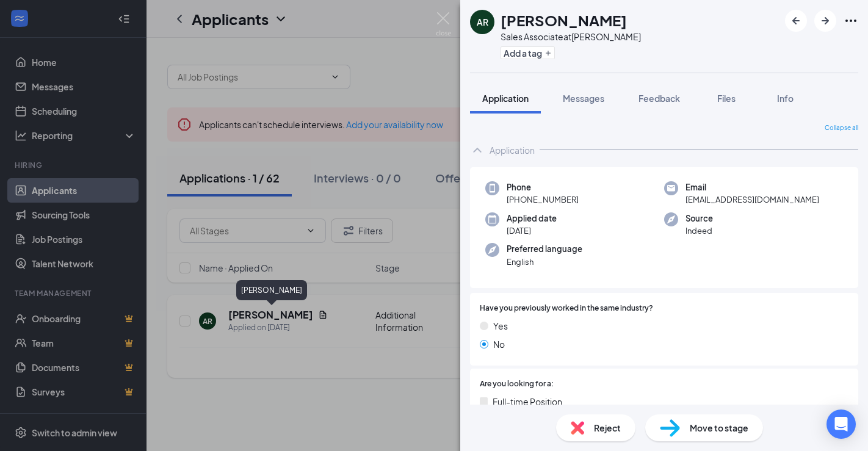 The height and width of the screenshot is (451, 868). Describe the element at coordinates (851, 21) in the screenshot. I see `svg: Ellipses` at that location.